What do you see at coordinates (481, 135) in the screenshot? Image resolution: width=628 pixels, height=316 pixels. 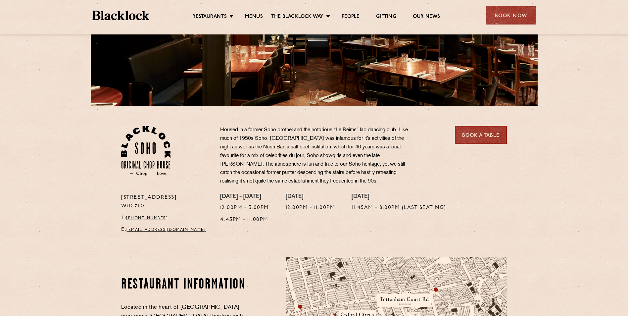 I see `a: Book a Table` at bounding box center [481, 135].